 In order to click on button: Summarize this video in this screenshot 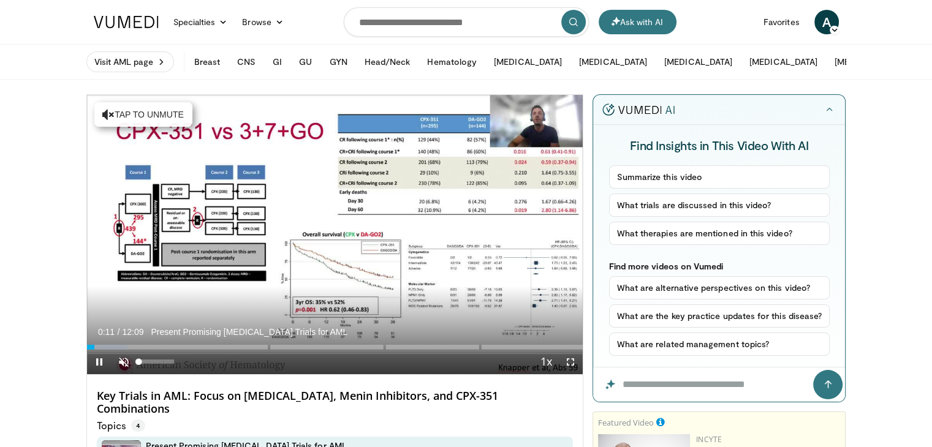, I will do `click(719, 177)`.